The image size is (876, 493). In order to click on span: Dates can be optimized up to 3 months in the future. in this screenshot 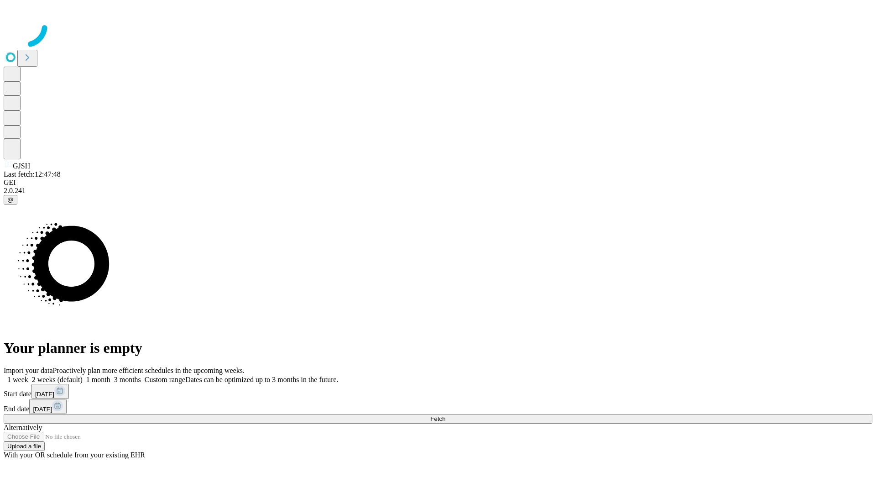, I will do `click(261, 379)`.